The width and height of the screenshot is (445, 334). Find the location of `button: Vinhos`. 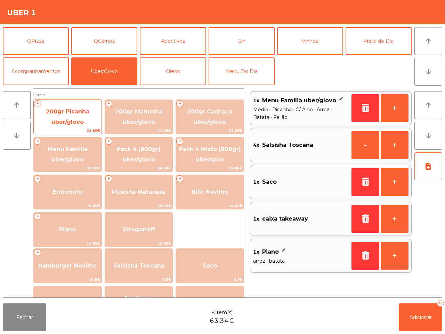

button: Vinhos is located at coordinates (310, 41).